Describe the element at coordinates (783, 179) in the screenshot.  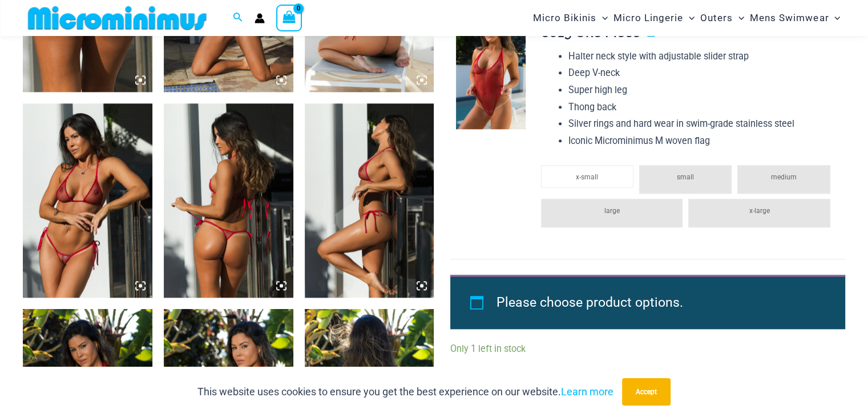
I see `li: medium` at that location.